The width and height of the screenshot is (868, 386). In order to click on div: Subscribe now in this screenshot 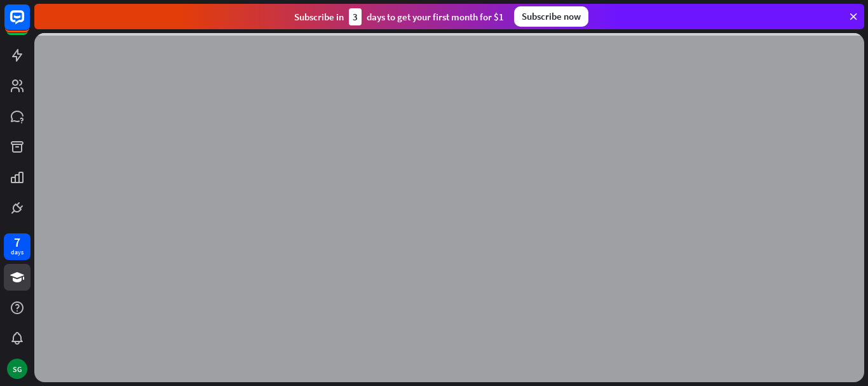, I will do `click(551, 17)`.